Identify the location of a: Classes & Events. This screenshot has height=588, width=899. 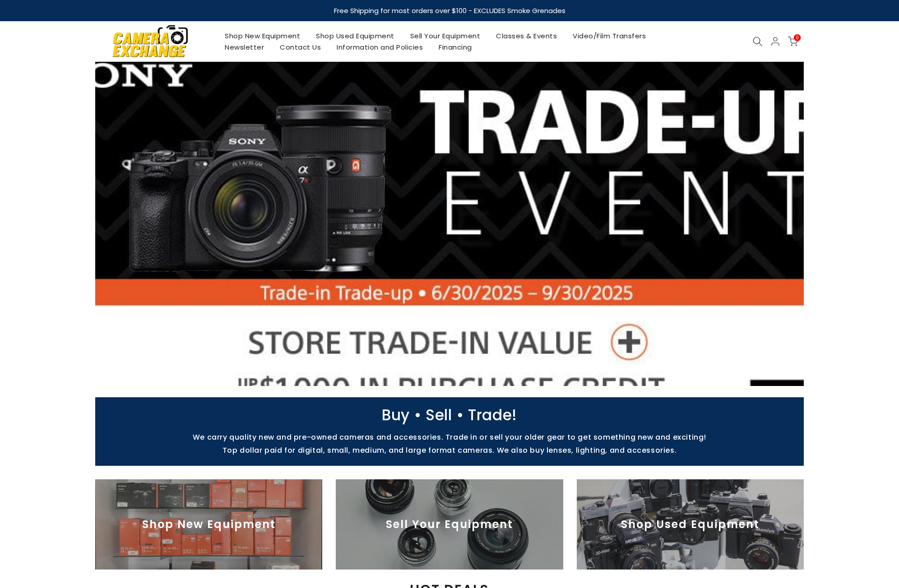
(527, 35).